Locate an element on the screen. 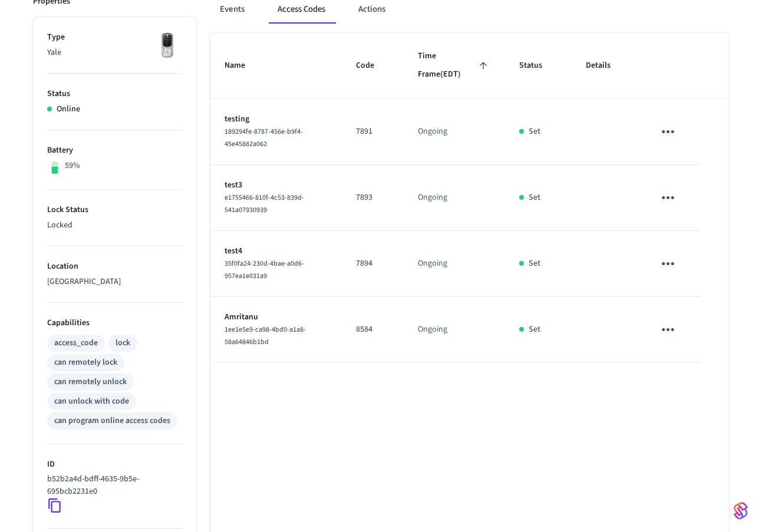 The width and height of the screenshot is (762, 532). span: 189294fe-8787-456e-b9f4-45e45882a062 is located at coordinates (264, 138).